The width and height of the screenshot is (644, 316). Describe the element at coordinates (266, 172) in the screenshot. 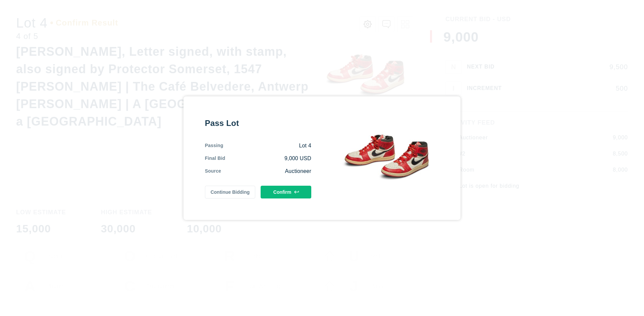

I see `div: Auctioneer` at that location.